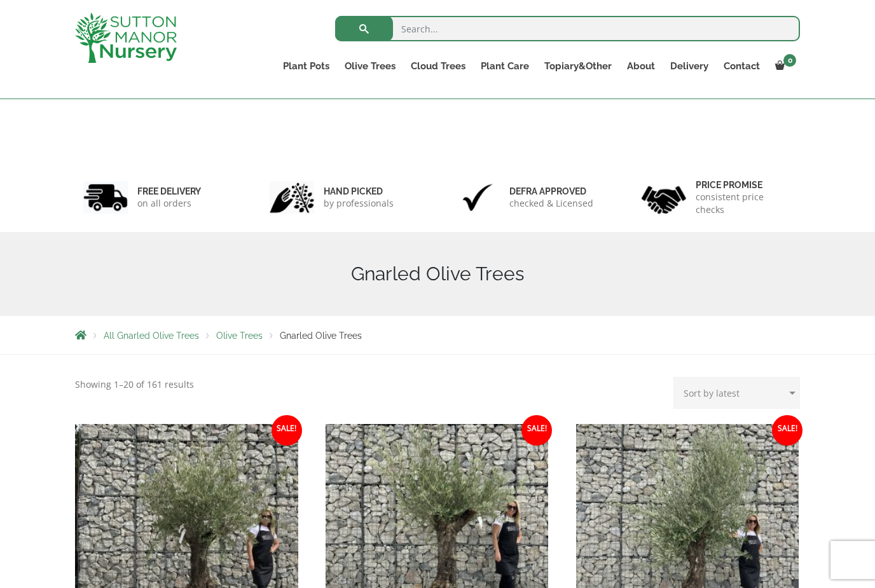 The width and height of the screenshot is (875, 588). Describe the element at coordinates (505, 66) in the screenshot. I see `a: Plant Care` at that location.